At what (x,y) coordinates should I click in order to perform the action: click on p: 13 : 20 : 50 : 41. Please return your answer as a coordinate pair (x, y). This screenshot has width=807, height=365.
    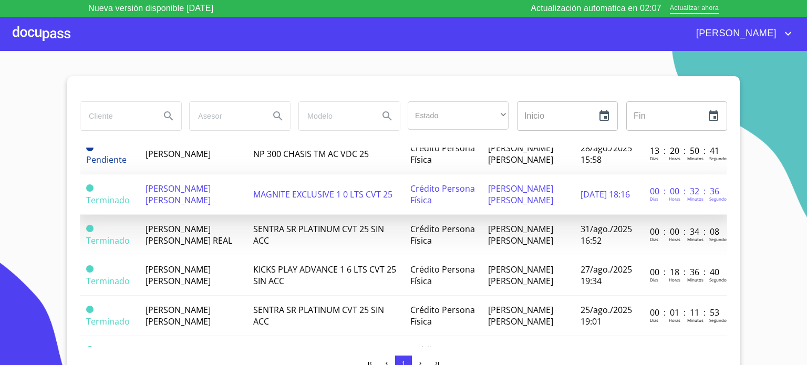
    Looking at the image, I should click on (685, 151).